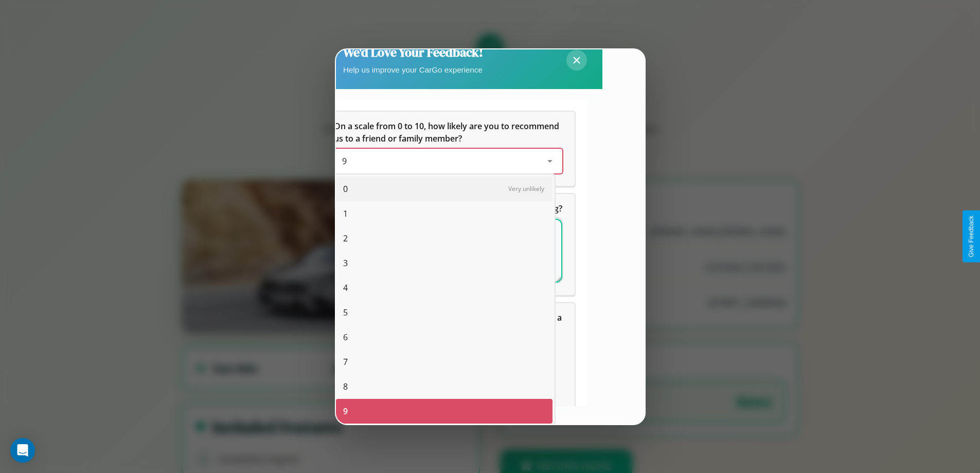 The width and height of the screenshot is (980, 473). What do you see at coordinates (444, 386) in the screenshot?
I see `div: 8` at bounding box center [444, 386].